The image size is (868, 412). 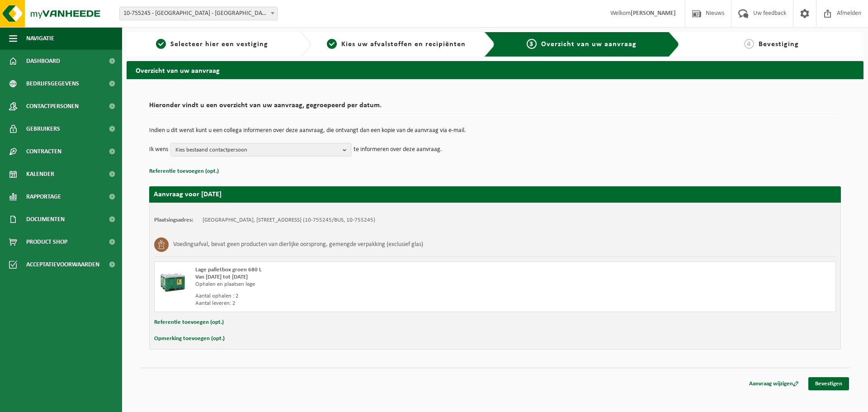 What do you see at coordinates (63, 264) in the screenshot?
I see `span: Acceptatievoorwaarden` at bounding box center [63, 264].